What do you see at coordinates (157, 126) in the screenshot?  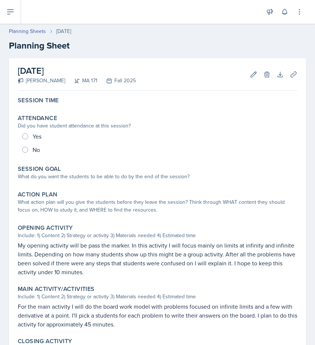 I see `div: Did you have student attendance at this session?` at bounding box center [157, 126].